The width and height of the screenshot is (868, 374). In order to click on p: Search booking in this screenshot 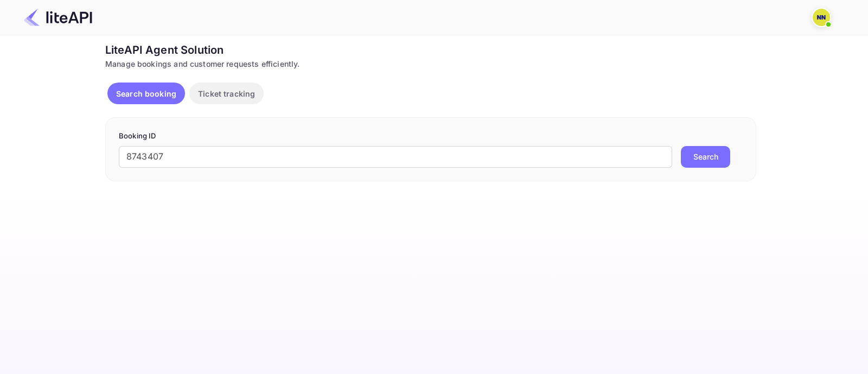, I will do `click(146, 93)`.